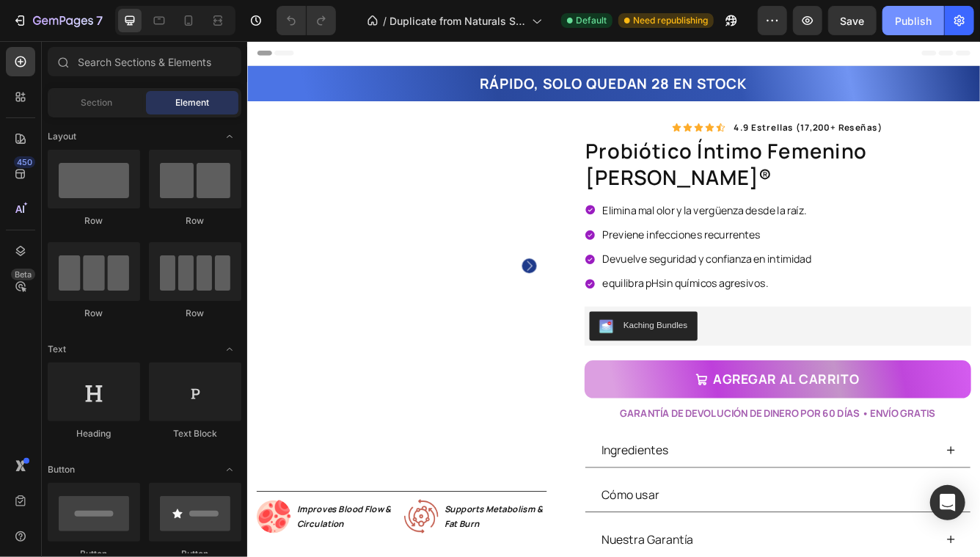 This screenshot has width=980, height=557. Describe the element at coordinates (94, 434) in the screenshot. I see `div: Heading` at that location.